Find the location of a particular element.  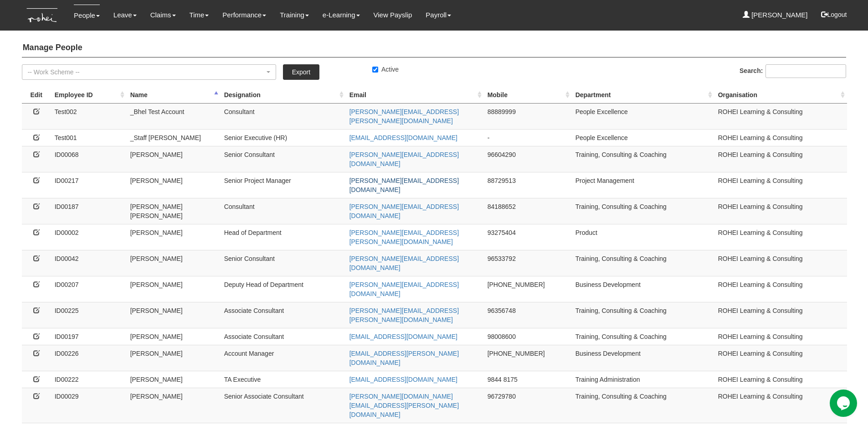

td: 9844 8175 is located at coordinates (528, 379).